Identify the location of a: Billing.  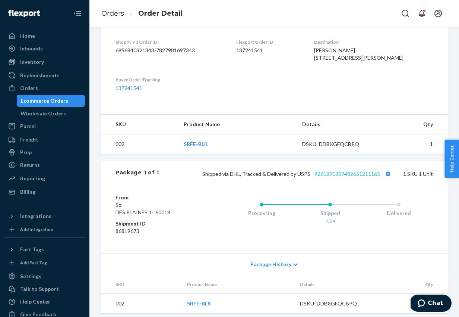
(45, 192).